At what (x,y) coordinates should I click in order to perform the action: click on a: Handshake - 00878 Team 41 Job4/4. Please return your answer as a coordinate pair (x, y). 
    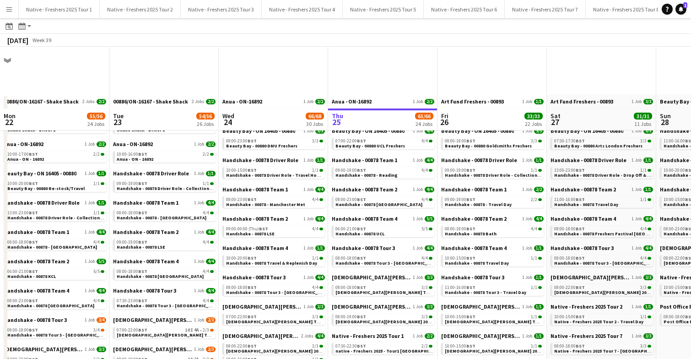
    Looking at the image, I should click on (602, 218).